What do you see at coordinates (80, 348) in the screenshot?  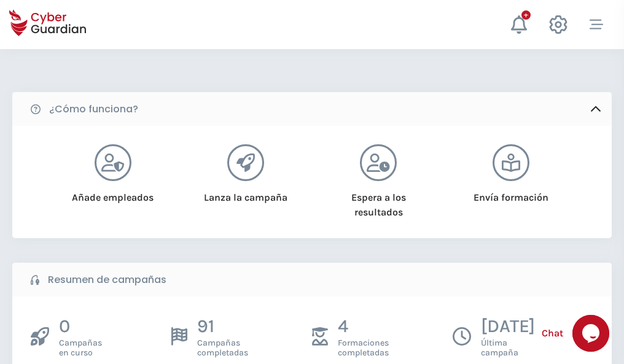 I see `span: Campañas en curso` at bounding box center [80, 348].